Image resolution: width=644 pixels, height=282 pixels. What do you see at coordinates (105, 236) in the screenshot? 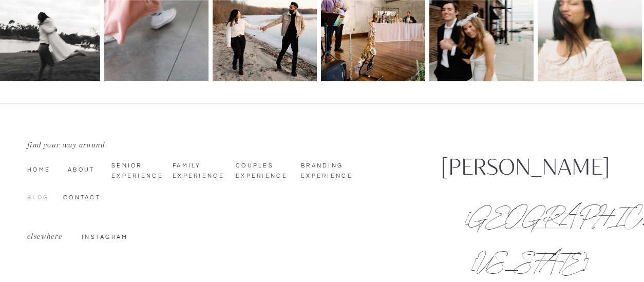
I see `nav: InstagraM` at bounding box center [105, 236].